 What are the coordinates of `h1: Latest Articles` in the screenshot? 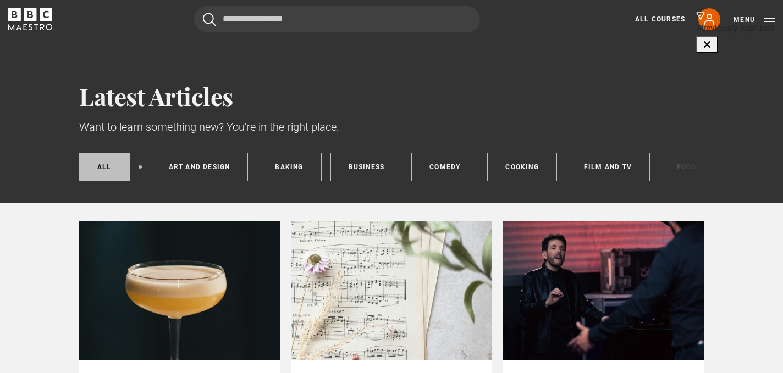 It's located at (392, 96).